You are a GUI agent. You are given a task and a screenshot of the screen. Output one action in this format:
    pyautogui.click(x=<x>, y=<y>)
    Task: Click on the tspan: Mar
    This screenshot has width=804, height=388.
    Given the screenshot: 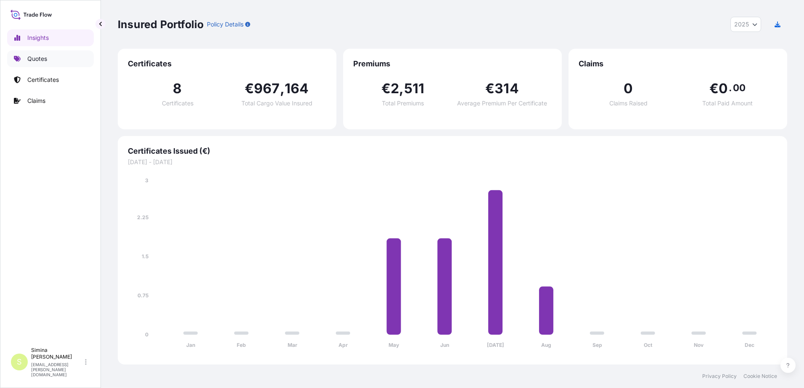 What is the action you would take?
    pyautogui.click(x=292, y=345)
    